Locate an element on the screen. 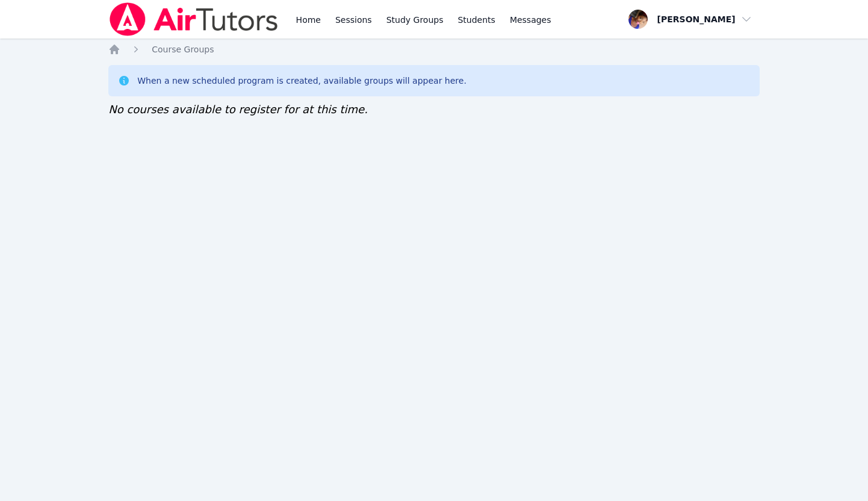 This screenshot has width=868, height=501. a: Course Groups is located at coordinates (183, 50).